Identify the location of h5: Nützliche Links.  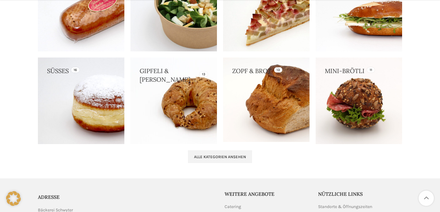
(360, 194).